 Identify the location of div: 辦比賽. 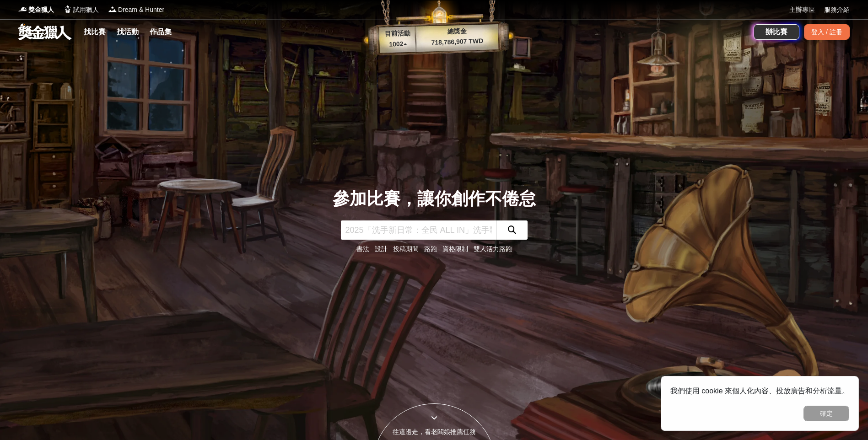
(777, 32).